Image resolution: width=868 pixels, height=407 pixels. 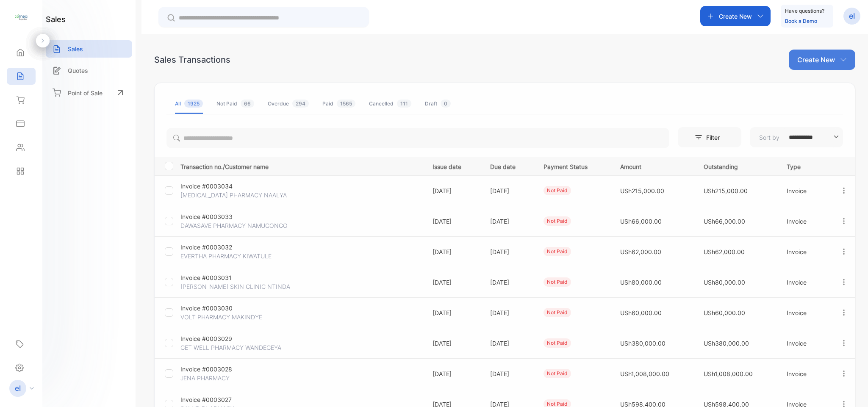 I want to click on a: Quotes, so click(x=89, y=71).